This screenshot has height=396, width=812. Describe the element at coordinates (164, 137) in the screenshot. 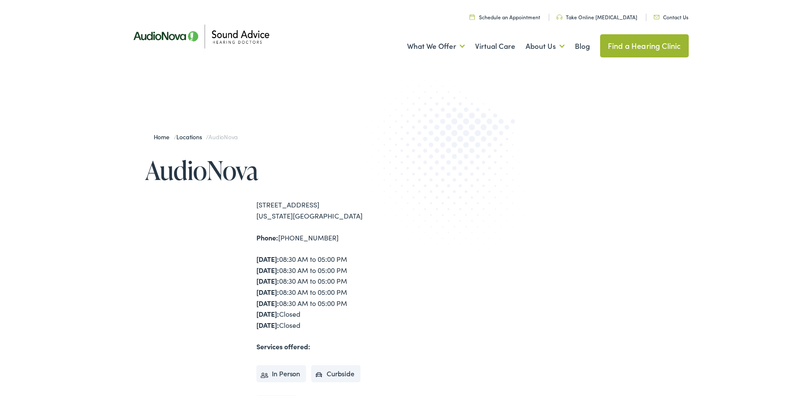

I see `a: Home` at that location.